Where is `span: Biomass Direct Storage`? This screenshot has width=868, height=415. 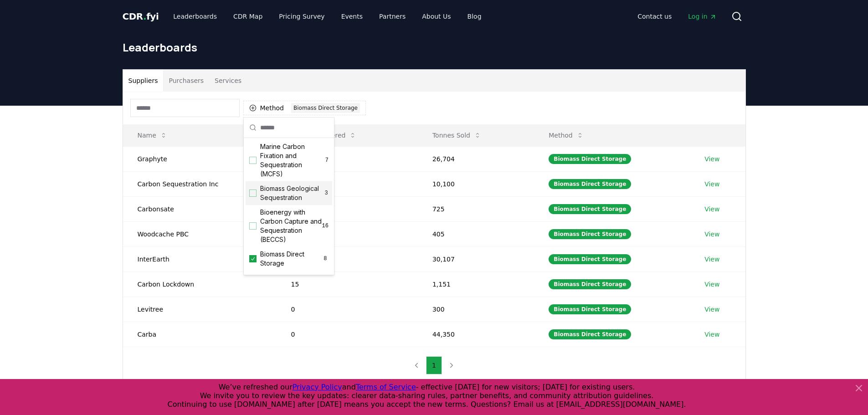
span: Biomass Direct Storage is located at coordinates (291, 259).